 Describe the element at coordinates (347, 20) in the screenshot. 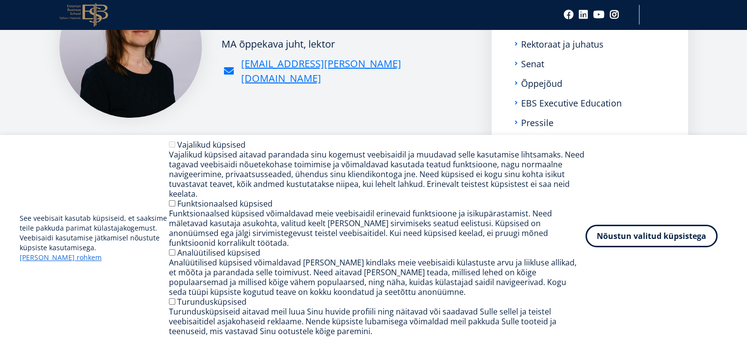

I see `h2: Piret Masso` at that location.